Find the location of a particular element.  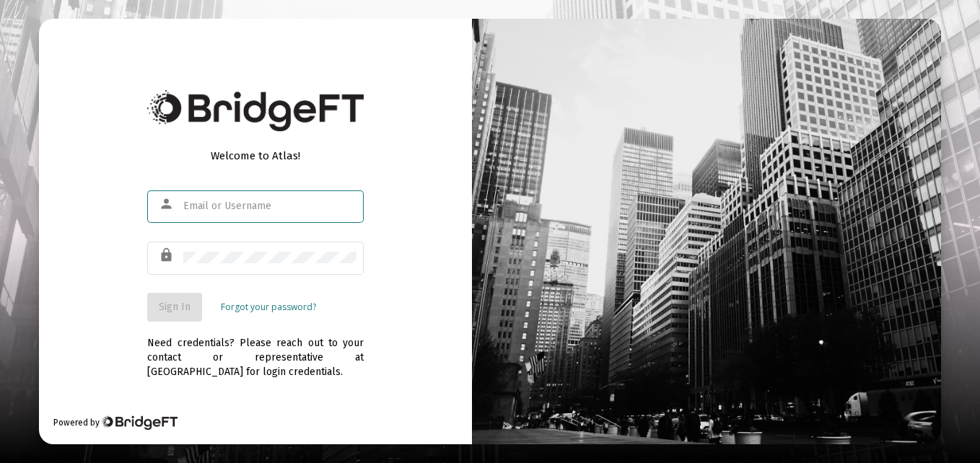

div: Powered by is located at coordinates (115, 422).